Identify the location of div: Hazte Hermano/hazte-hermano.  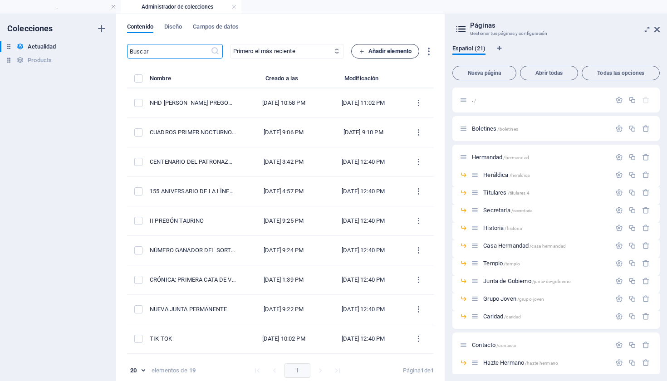
(545, 362).